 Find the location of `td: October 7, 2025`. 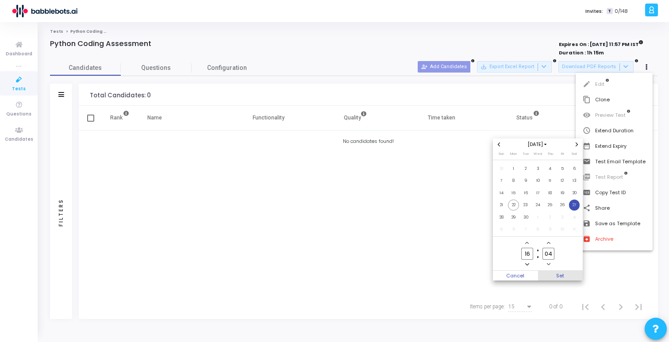

td: October 7, 2025 is located at coordinates (526, 230).